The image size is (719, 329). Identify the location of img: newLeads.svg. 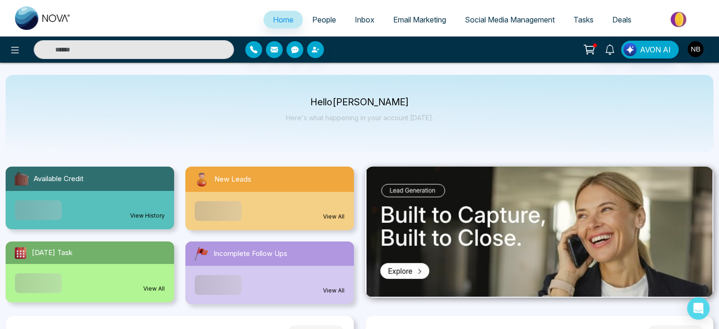
(202, 179).